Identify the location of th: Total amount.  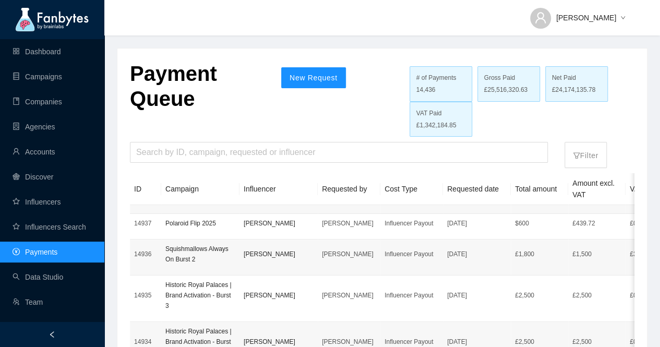
(539, 189).